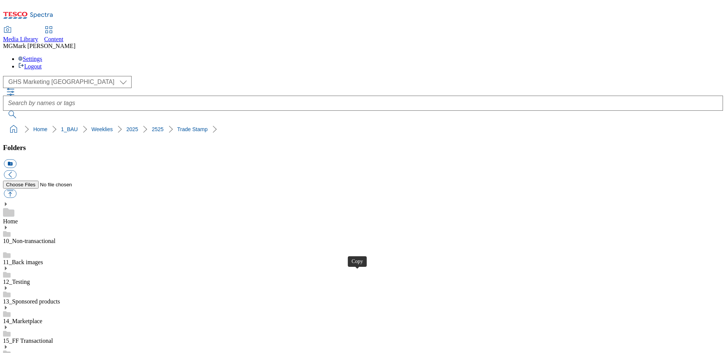 The image size is (726, 353). What do you see at coordinates (363, 148) in the screenshot?
I see `h3: Folders` at bounding box center [363, 148].